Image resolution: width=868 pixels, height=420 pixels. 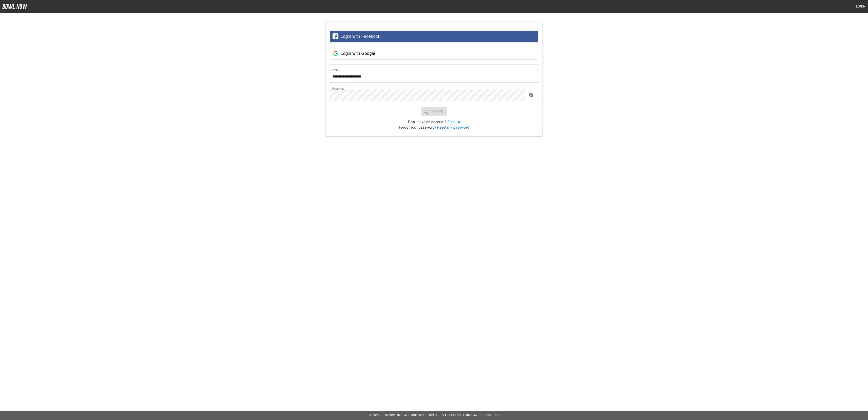 I want to click on span: Login with Google, so click(x=358, y=53).